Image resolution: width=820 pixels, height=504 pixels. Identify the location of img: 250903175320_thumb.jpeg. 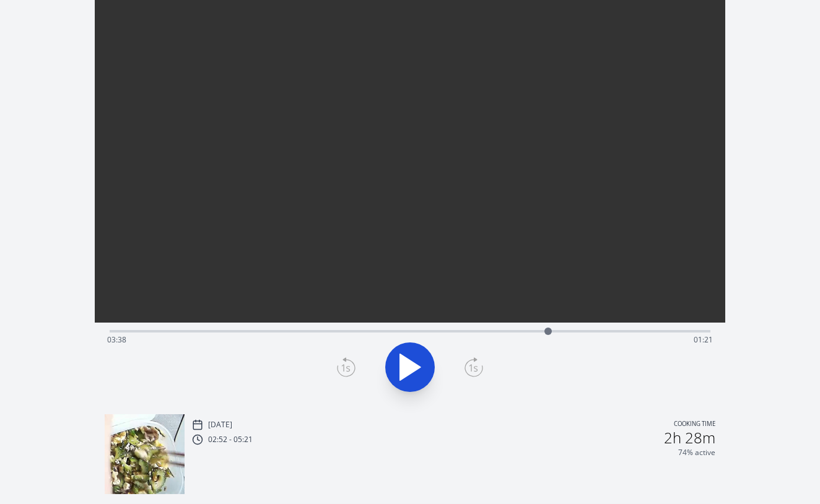
(144, 453).